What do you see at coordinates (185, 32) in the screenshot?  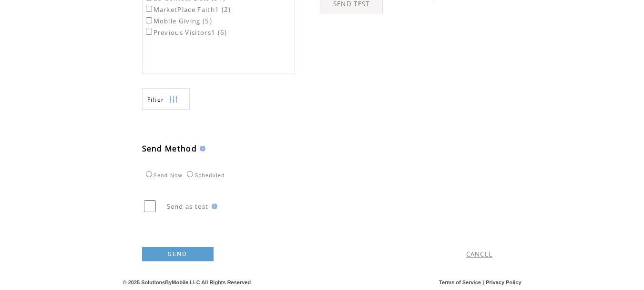 I see `label: Previous Visitors1 (6)` at bounding box center [185, 32].